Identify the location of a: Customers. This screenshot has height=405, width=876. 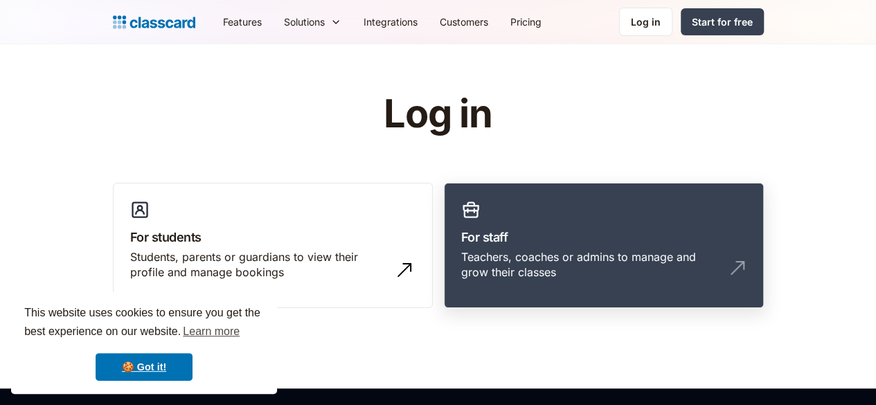
(464, 21).